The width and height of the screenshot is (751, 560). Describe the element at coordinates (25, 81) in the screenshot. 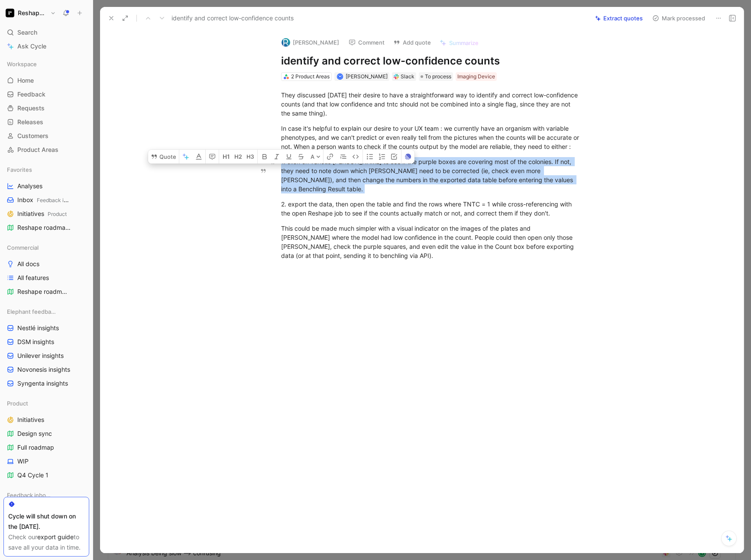

I see `span: Home` at that location.